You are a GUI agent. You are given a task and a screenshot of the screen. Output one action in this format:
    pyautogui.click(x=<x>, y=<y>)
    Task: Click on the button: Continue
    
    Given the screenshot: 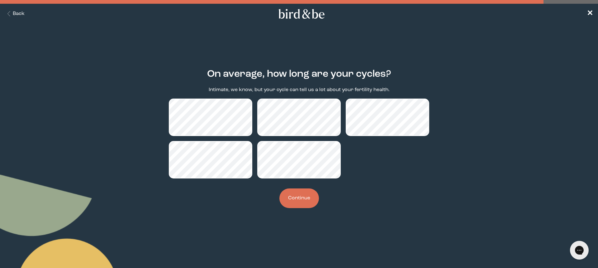 What is the action you would take?
    pyautogui.click(x=299, y=198)
    